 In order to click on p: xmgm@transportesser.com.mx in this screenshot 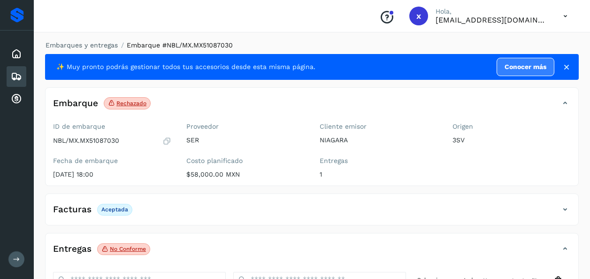, I will do `click(492, 20)`.